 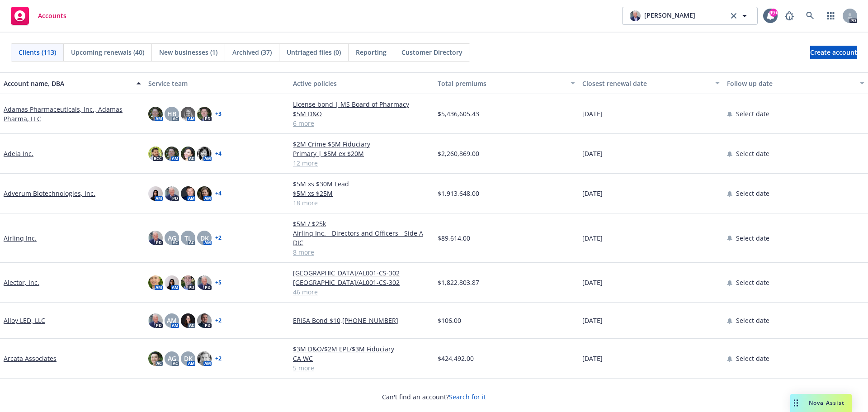 I want to click on a: 6 more, so click(x=362, y=123).